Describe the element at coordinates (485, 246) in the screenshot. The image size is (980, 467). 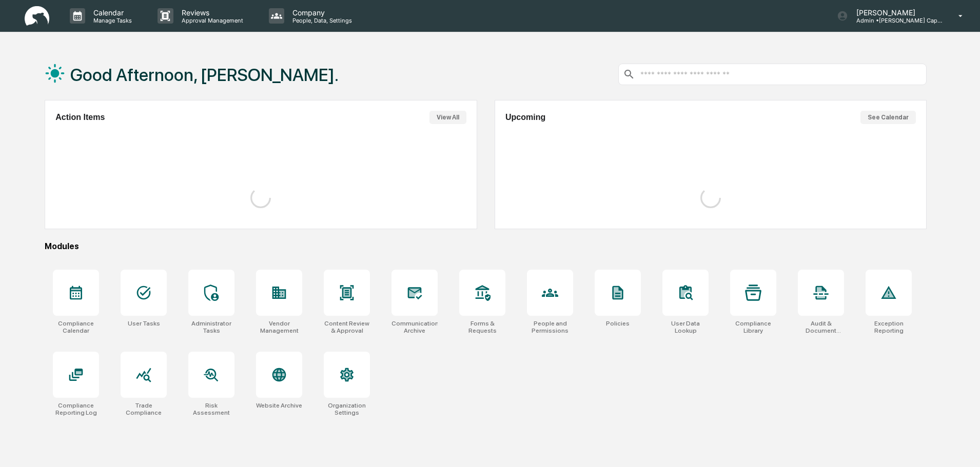
I see `div: Modules` at that location.